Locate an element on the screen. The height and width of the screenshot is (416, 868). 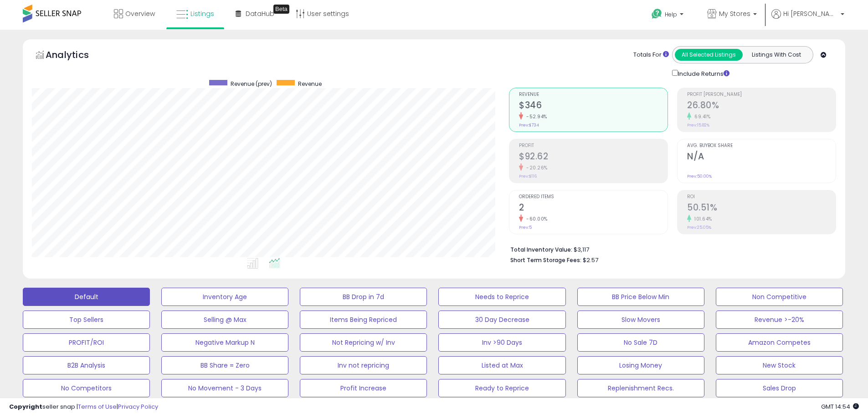
button: Top Sellers is located at coordinates (86, 320).